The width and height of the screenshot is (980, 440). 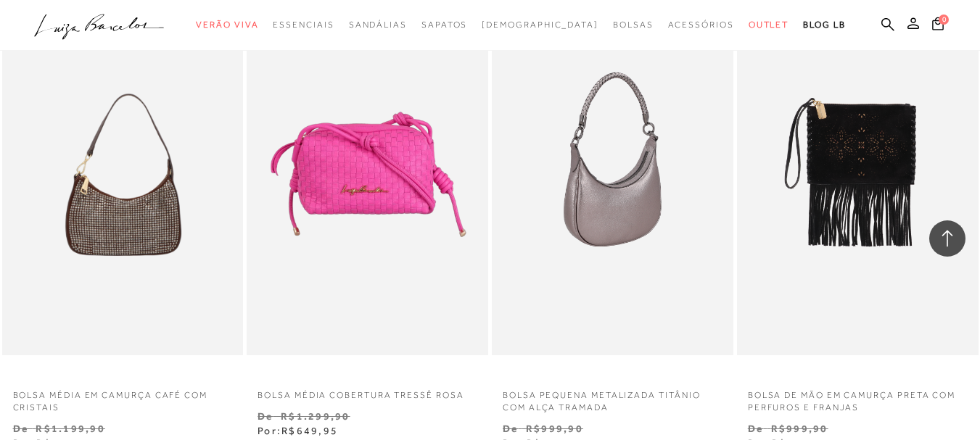 I want to click on span: Sapatos, so click(x=444, y=25).